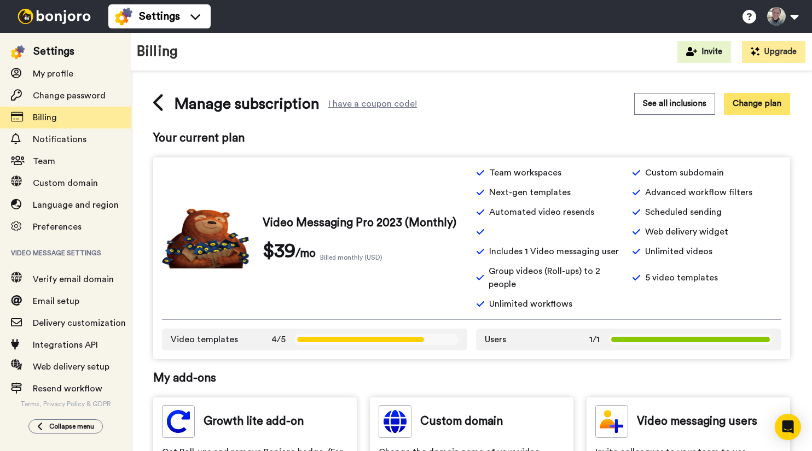 Image resolution: width=812 pixels, height=451 pixels. What do you see at coordinates (495, 340) in the screenshot?
I see `span: Users` at bounding box center [495, 340].